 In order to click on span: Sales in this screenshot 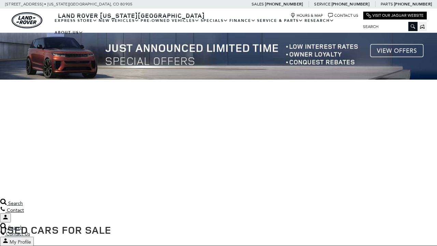, I will do `click(258, 4)`.